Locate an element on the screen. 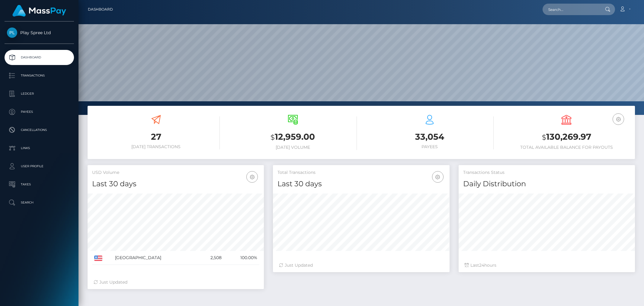  td: 2,508 is located at coordinates (211, 257).